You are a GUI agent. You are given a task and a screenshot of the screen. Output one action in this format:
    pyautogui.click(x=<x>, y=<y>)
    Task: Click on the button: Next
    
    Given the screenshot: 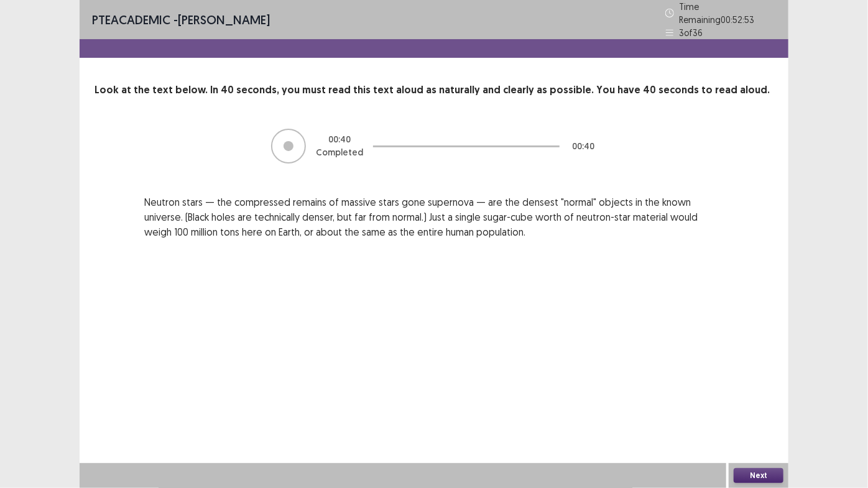 What is the action you would take?
    pyautogui.click(x=759, y=476)
    